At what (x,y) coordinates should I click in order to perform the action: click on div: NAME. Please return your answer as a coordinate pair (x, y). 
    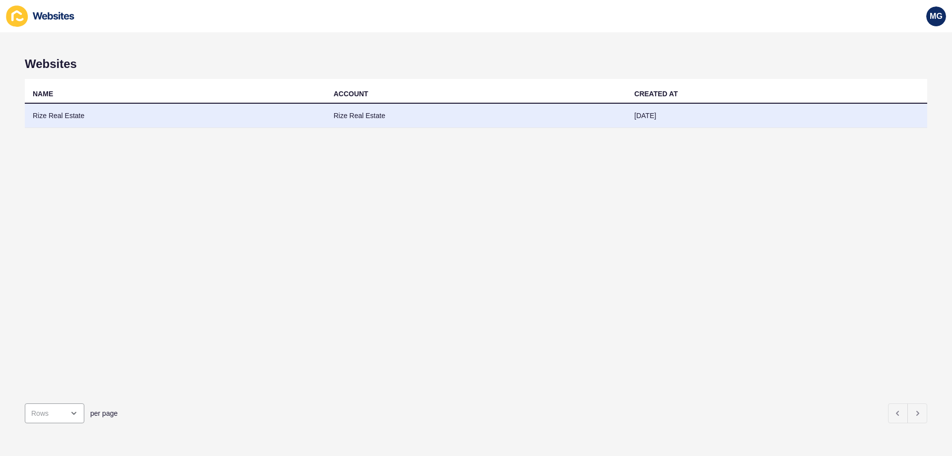
    Looking at the image, I should click on (43, 94).